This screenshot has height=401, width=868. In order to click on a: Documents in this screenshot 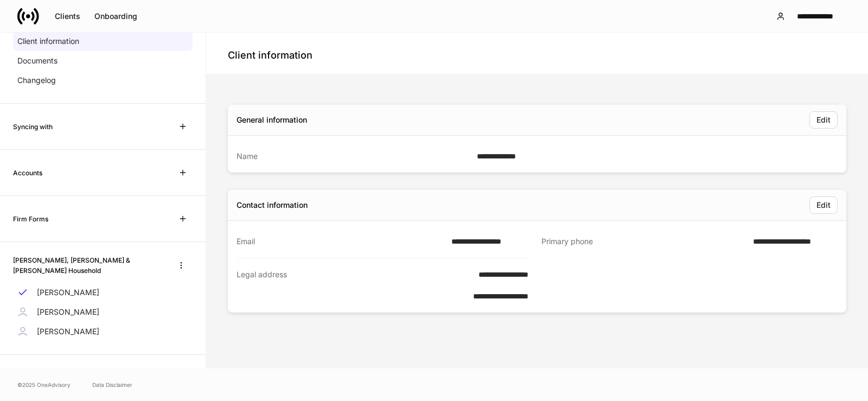, I will do `click(102, 61)`.